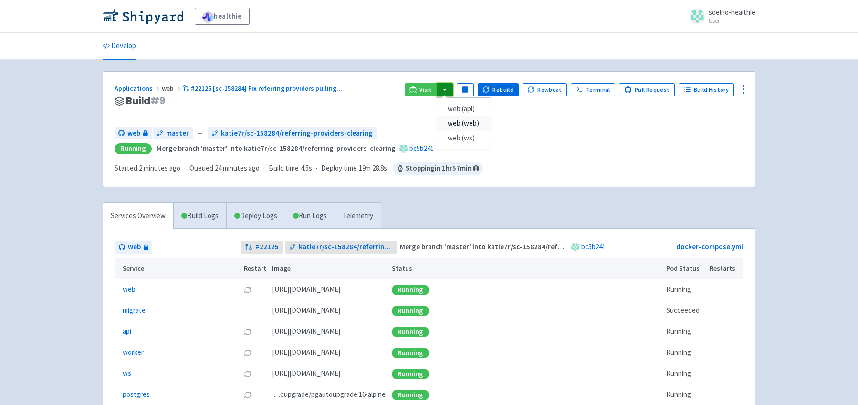  What do you see at coordinates (725, 269) in the screenshot?
I see `th: Restarts` at bounding box center [725, 269].